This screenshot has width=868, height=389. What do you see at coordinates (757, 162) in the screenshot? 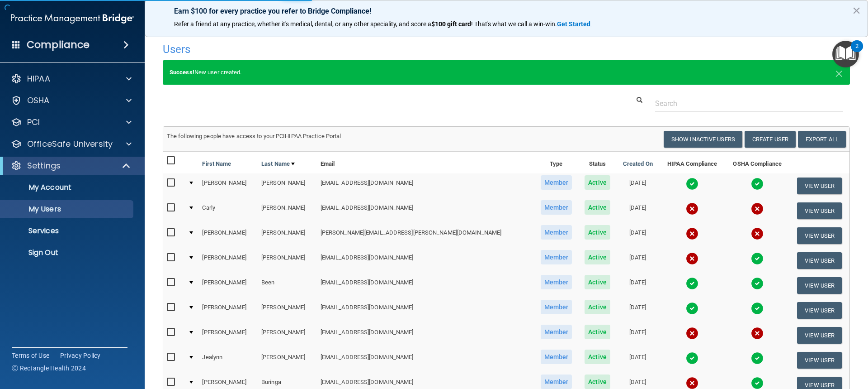
I see `th: OSHA Compliance` at bounding box center [757, 162].